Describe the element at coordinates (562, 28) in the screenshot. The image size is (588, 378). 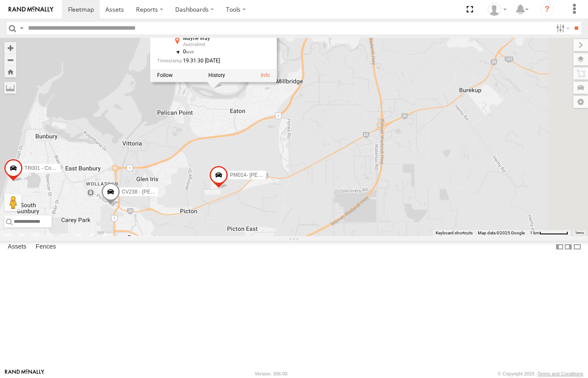
I see `label: Search Filter Options` at that location.